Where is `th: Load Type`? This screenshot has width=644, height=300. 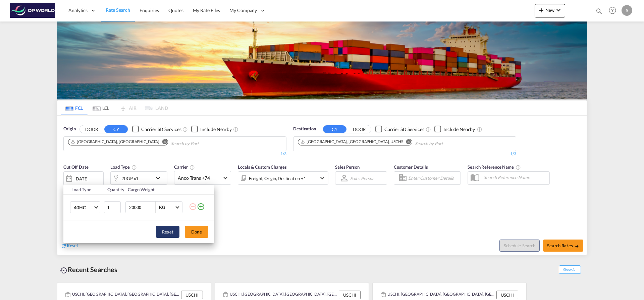 th: Load Type is located at coordinates (83, 189).